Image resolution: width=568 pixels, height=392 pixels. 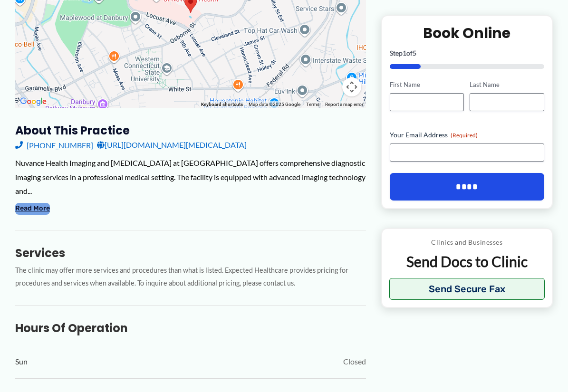 I want to click on h3: Hours of Operation, so click(x=191, y=328).